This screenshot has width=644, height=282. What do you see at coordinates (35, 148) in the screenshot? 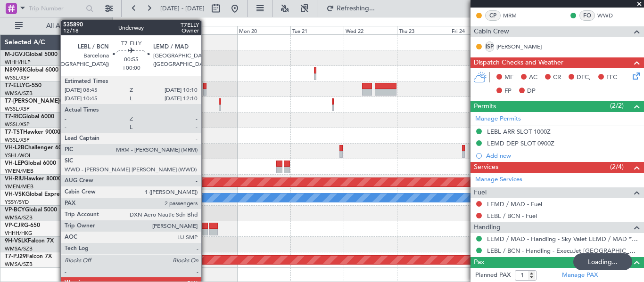
I see `a: VH-L2BChallenger 604` at bounding box center [35, 148].